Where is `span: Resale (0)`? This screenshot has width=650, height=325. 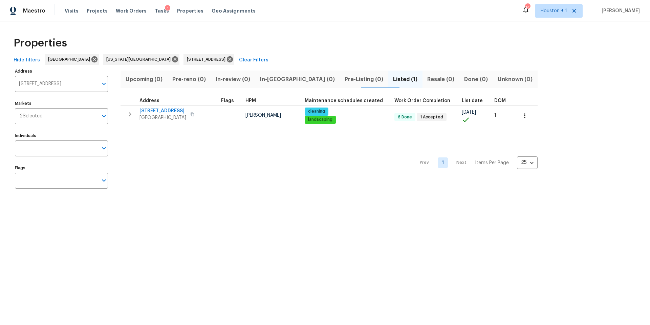
span: Resale (0) is located at coordinates (441, 79).